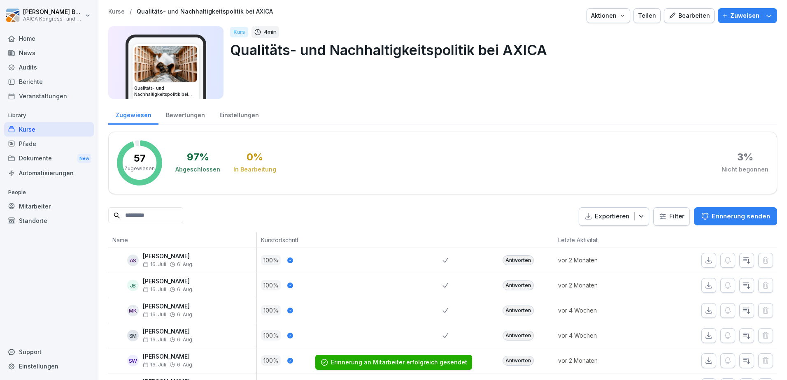 This screenshot has width=787, height=380. What do you see at coordinates (166, 91) in the screenshot?
I see `h3: Qualitäts- und Nachhaltigkeitspolitik bei AXICA` at bounding box center [166, 91].